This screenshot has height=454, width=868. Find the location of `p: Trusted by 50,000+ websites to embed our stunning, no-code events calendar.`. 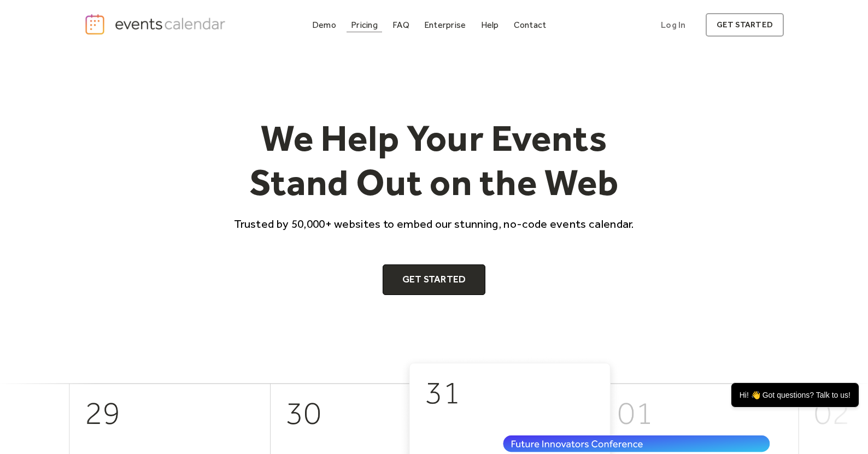

p: Trusted by 50,000+ websites to embed our stunning, no-code events calendar. is located at coordinates (434, 224).